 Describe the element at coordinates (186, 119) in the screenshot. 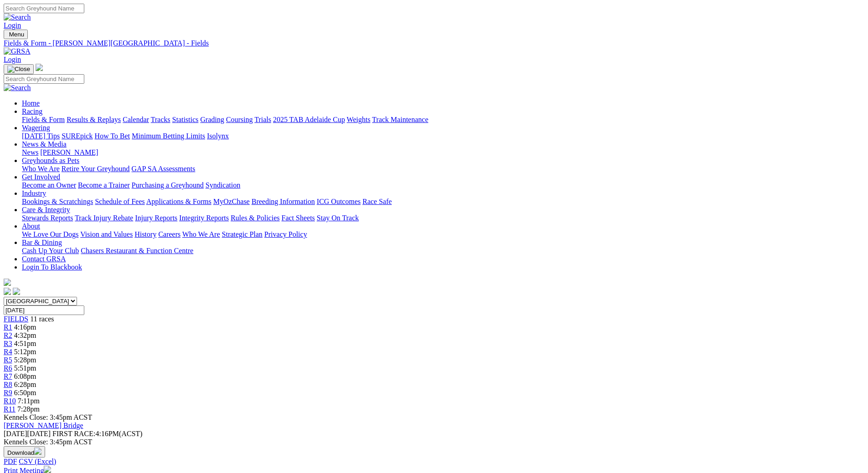

I see `a: Statistics` at that location.